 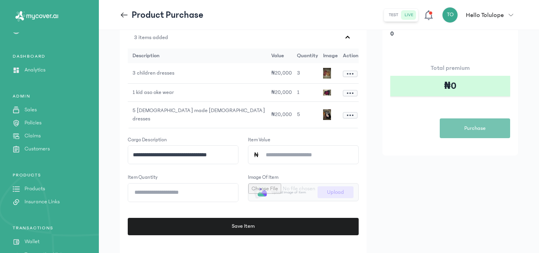 I want to click on button: Save Item, so click(x=243, y=227).